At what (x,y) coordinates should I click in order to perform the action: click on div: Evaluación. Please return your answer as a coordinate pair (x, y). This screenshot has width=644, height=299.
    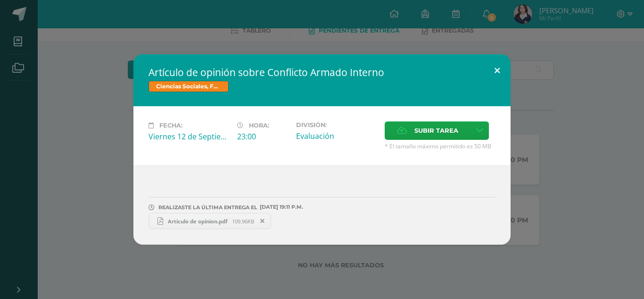
    Looking at the image, I should click on (337, 135).